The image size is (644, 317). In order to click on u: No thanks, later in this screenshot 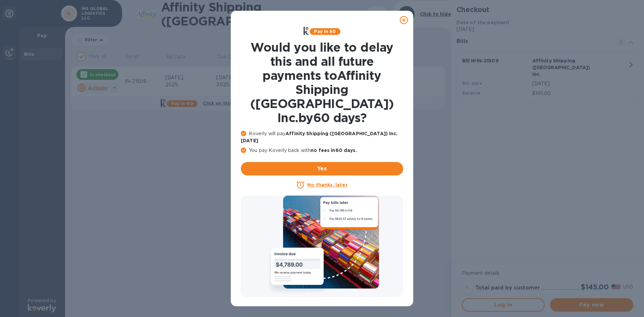, I will do `click(327, 185)`.